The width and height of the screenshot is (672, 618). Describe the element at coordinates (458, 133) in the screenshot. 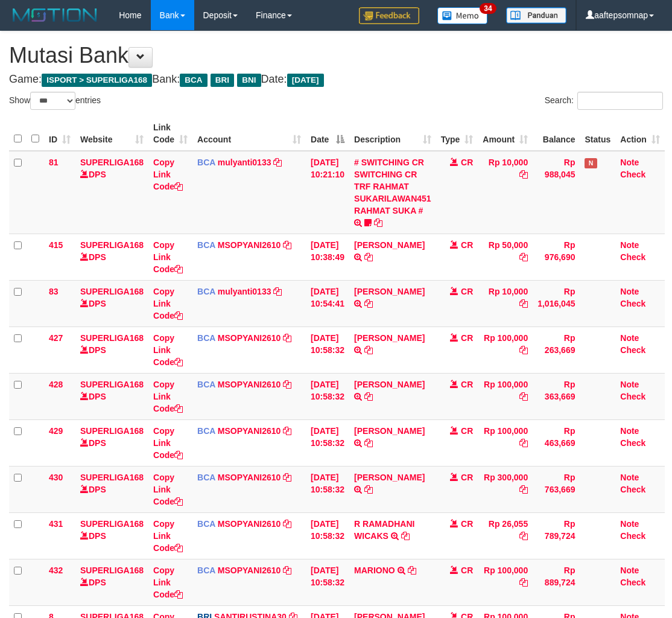

I see `th: Type: activate to sort column ascending` at that location.